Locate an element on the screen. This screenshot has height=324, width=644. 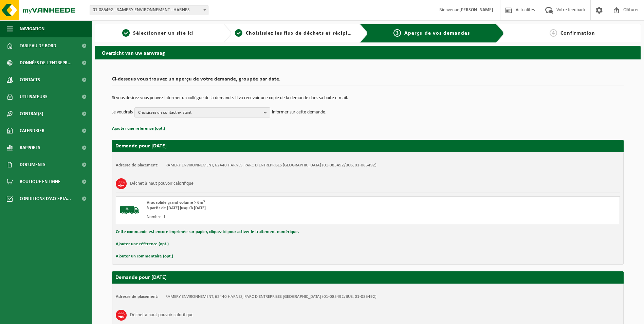
span: 4 is located at coordinates (553, 33).